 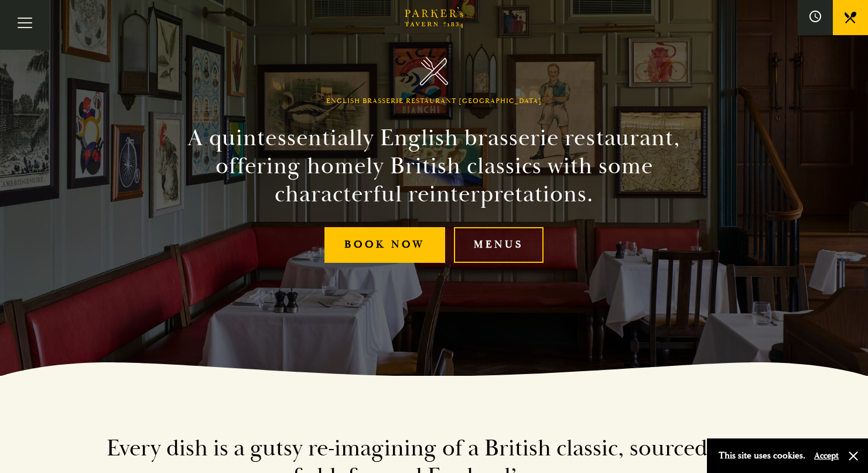 What do you see at coordinates (762, 456) in the screenshot?
I see `p: This site uses cookies.` at bounding box center [762, 456].